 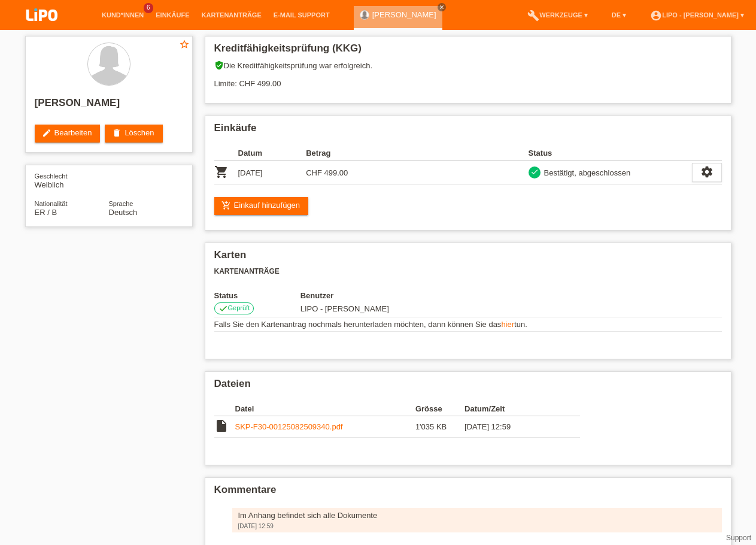 I want to click on div: Im Anhang befindet sich alle Dokumente, so click(x=477, y=515).